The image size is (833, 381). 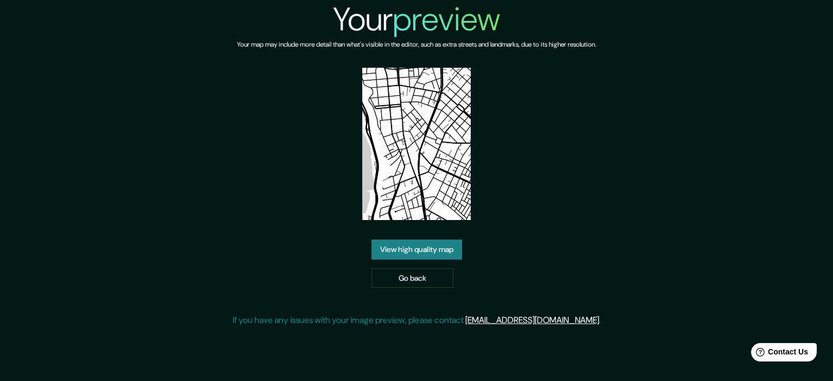 What do you see at coordinates (417, 250) in the screenshot?
I see `a: View high quality map` at bounding box center [417, 250].